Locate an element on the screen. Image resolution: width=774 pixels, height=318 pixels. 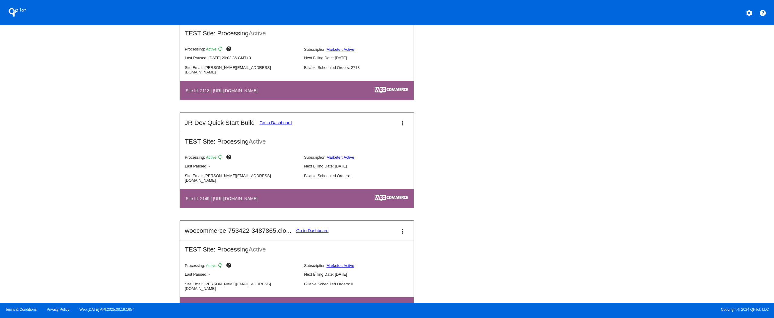
h2: JR Dev Quick Start Build is located at coordinates (220, 123).